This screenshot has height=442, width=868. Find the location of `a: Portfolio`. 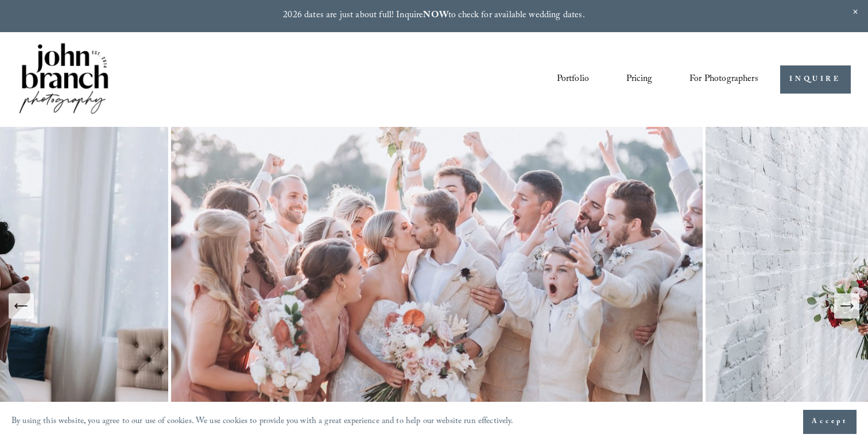

a: Portfolio is located at coordinates (573, 80).